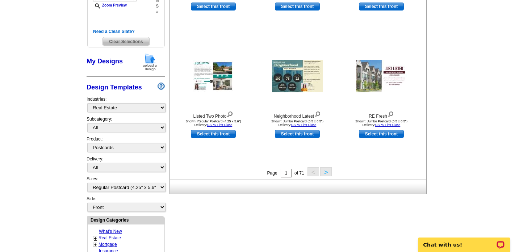 The width and height of the screenshot is (515, 252). I want to click on a: What's New, so click(110, 231).